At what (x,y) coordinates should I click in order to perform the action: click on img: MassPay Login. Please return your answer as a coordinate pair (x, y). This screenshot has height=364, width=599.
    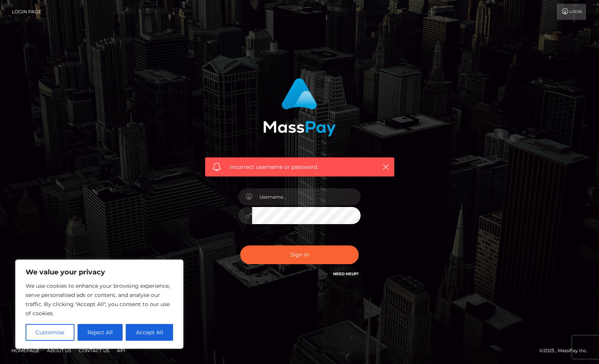
    Looking at the image, I should click on (300, 107).